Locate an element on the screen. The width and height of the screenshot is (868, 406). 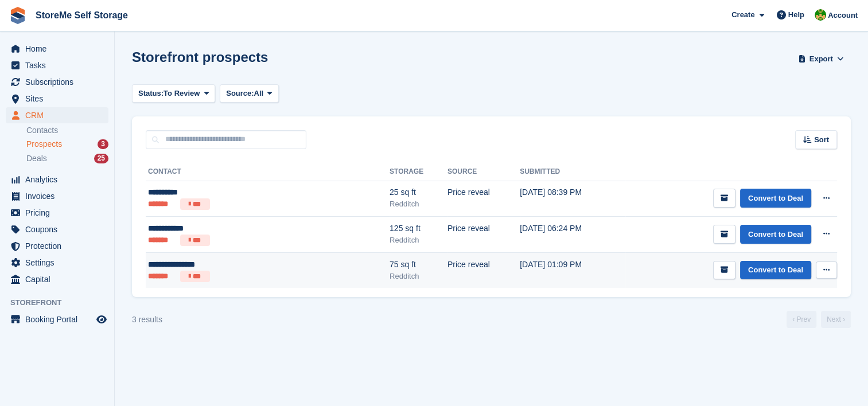
span: Settings is located at coordinates (59, 263).